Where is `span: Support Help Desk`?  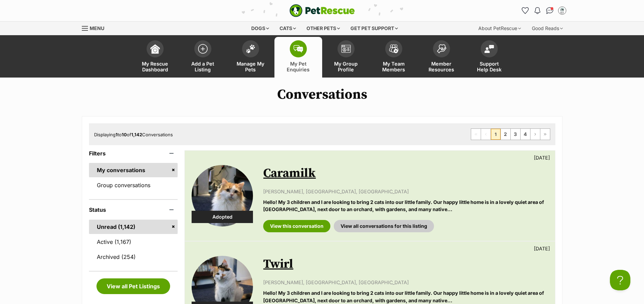 span: Support Help Desk is located at coordinates (489, 66).